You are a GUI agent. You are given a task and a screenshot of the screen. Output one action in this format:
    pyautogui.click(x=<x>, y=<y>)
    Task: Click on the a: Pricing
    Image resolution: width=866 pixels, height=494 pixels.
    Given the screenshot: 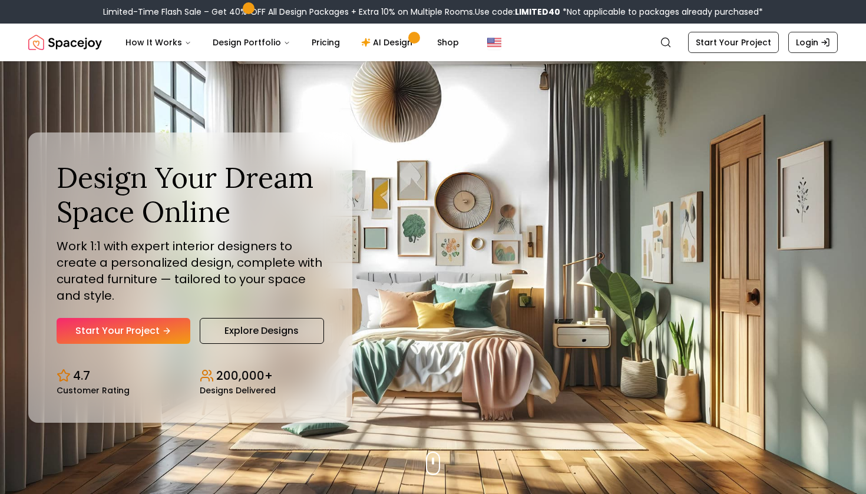 What is the action you would take?
    pyautogui.click(x=326, y=42)
    